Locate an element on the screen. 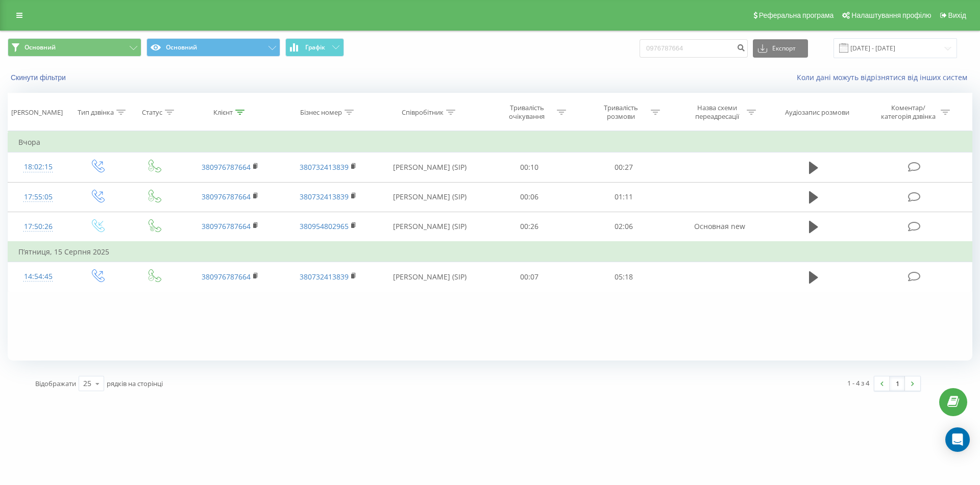  div: Open Intercom Messenger is located at coordinates (957, 440).